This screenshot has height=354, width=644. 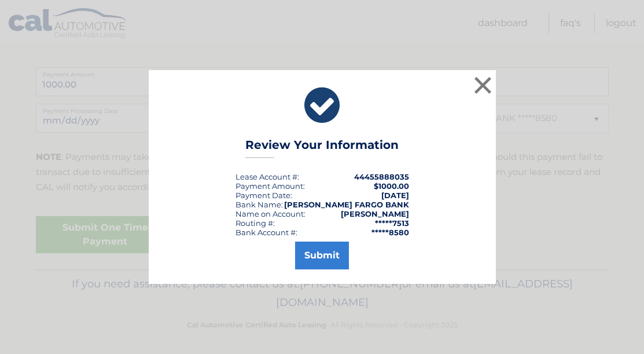 What do you see at coordinates (270, 186) in the screenshot?
I see `div: Payment Amount:` at bounding box center [270, 186].